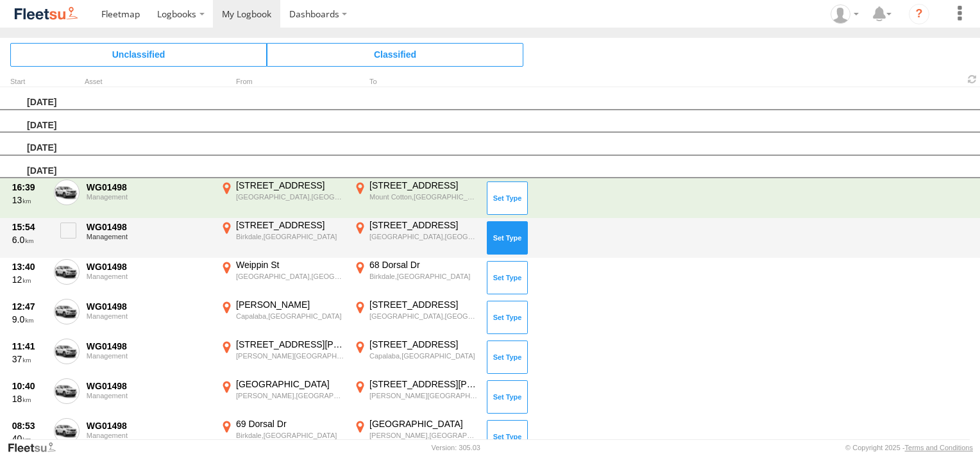 The height and width of the screenshot is (454, 980). Describe the element at coordinates (29, 346) in the screenshot. I see `div: 11:41` at that location.